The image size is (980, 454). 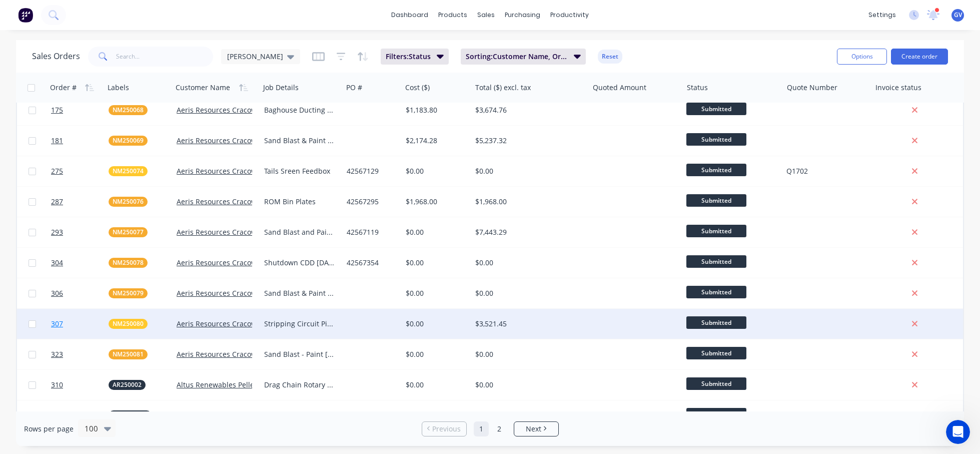 I want to click on span: 306, so click(x=57, y=293).